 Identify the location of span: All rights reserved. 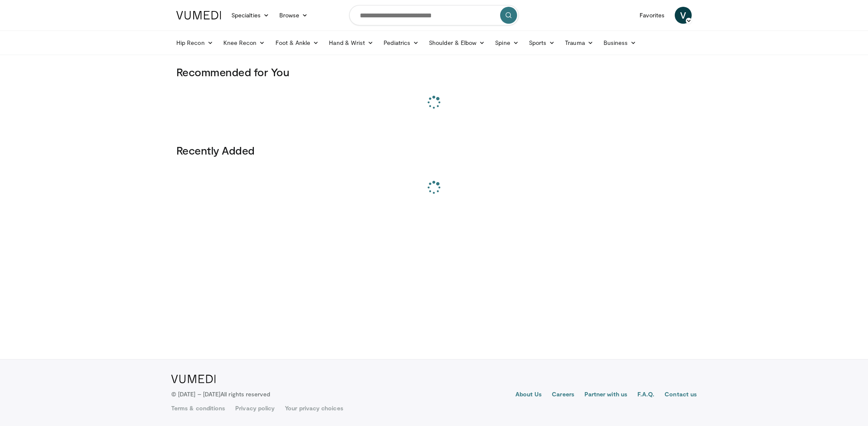
(245, 394).